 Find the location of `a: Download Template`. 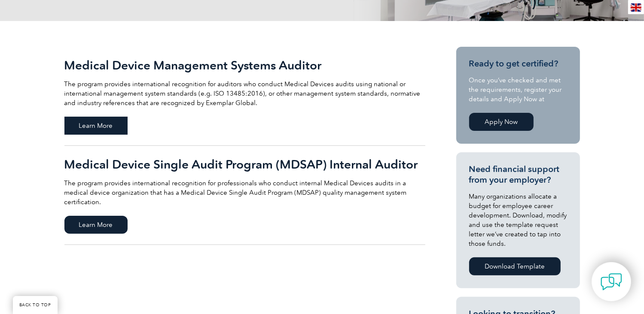

a: Download Template is located at coordinates (514, 267).